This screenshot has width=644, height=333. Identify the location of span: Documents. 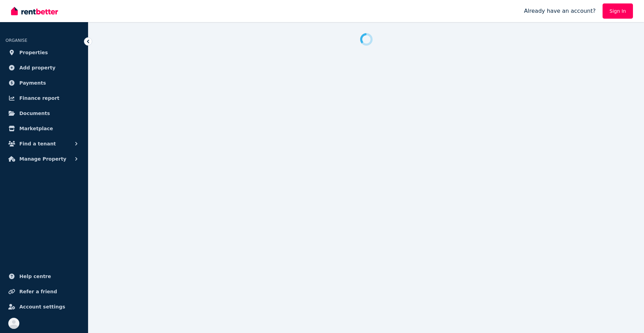
(34, 113).